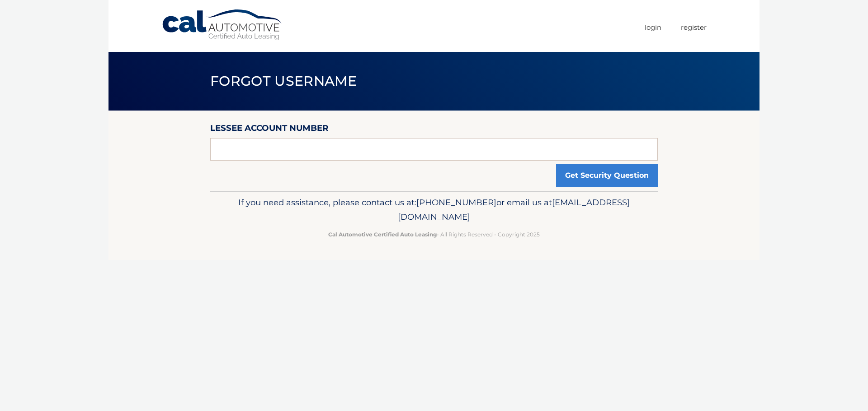 The width and height of the screenshot is (868, 411). What do you see at coordinates (693, 28) in the screenshot?
I see `a: Register` at bounding box center [693, 28].